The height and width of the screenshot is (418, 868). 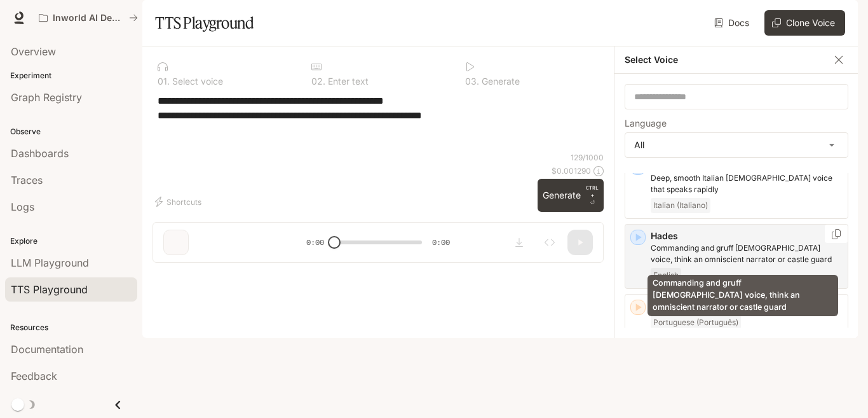 I want to click on p: 0 1 ., so click(x=163, y=81).